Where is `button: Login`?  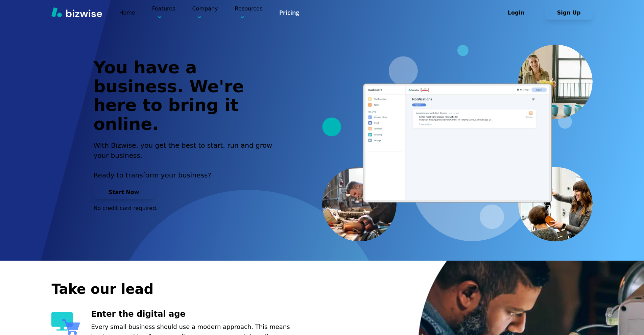
button: Login is located at coordinates (516, 13).